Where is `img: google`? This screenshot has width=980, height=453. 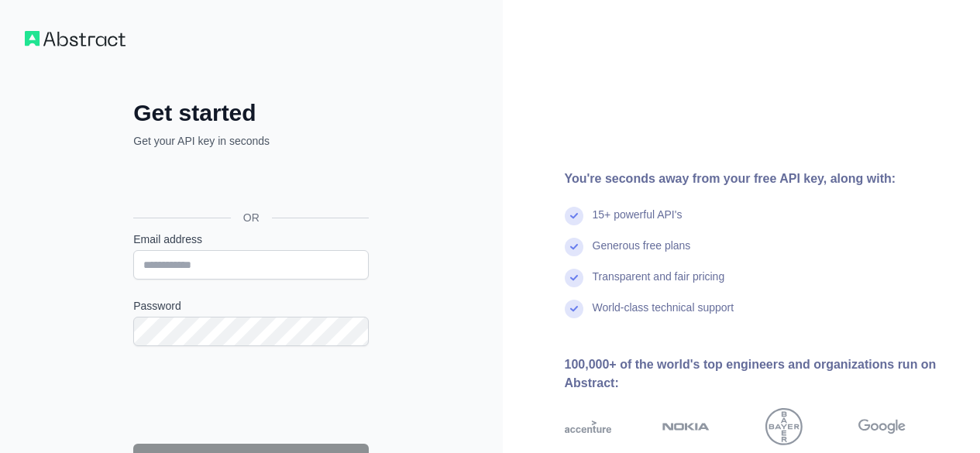
img: google is located at coordinates (882, 427).